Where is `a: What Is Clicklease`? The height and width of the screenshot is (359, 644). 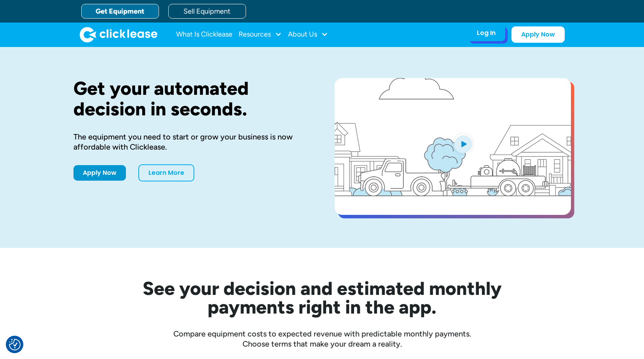 a: What Is Clicklease is located at coordinates (204, 34).